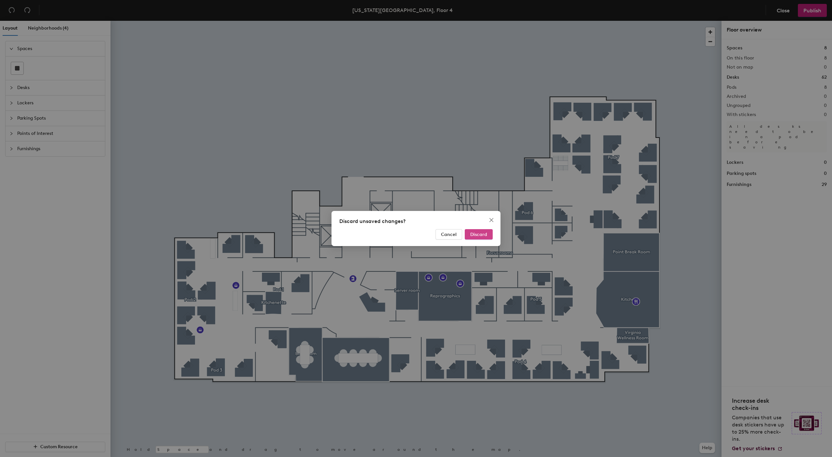 This screenshot has height=457, width=832. What do you see at coordinates (479, 234) in the screenshot?
I see `button: Discard` at bounding box center [479, 234].